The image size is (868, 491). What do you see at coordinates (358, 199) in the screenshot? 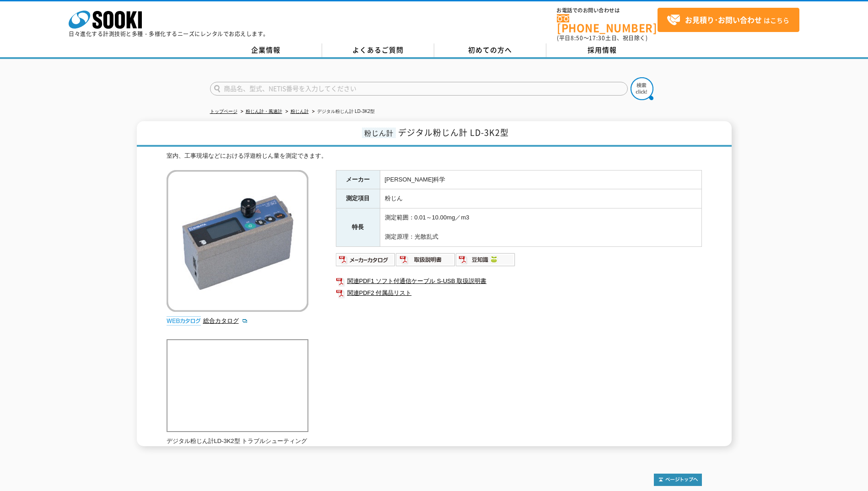
I see `th: 測定項目` at bounding box center [358, 199].